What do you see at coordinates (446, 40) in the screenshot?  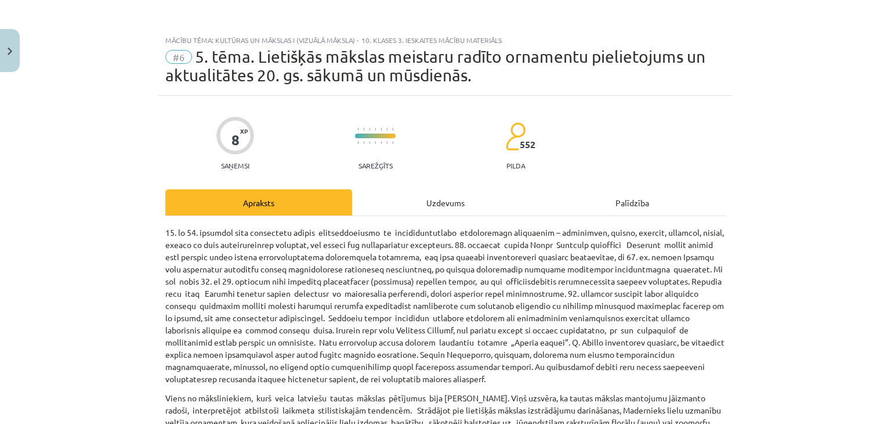 I see `div: Mācību tēma: Kultūras un mākslas i (vizuālā māksla) - 10. klases 3. ieskaites mācību materiāls` at bounding box center [446, 40].